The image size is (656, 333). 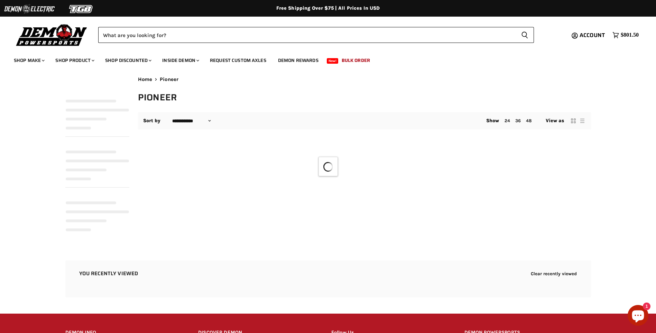 I want to click on inbox-online-store-chat: Shopify online store chat, so click(x=638, y=316).